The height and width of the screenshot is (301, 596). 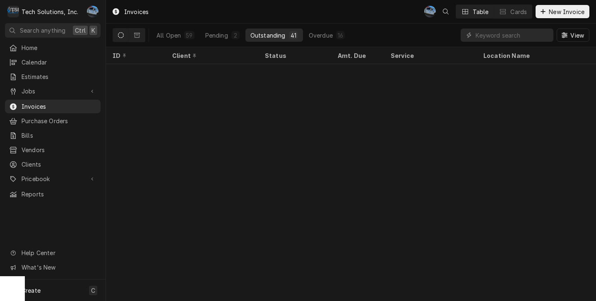 I want to click on div: Amt. Due, so click(x=357, y=55).